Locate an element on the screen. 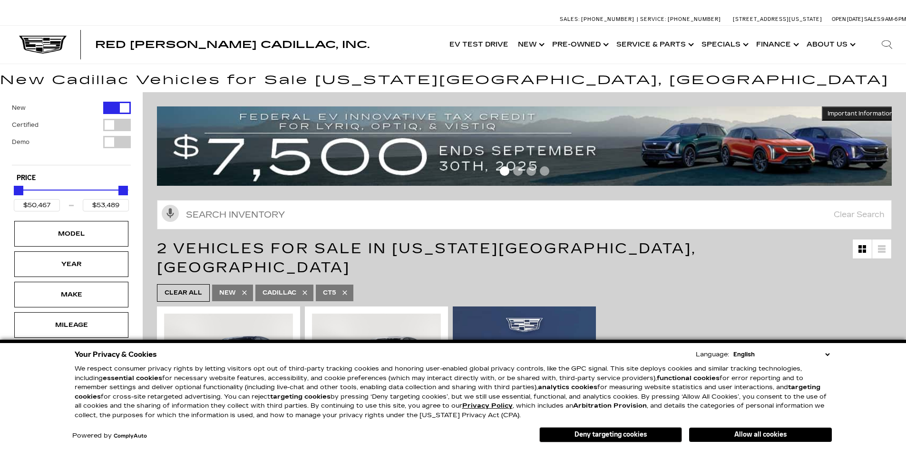 The image size is (906, 449). strong: Arbitration Provision is located at coordinates (609, 406).